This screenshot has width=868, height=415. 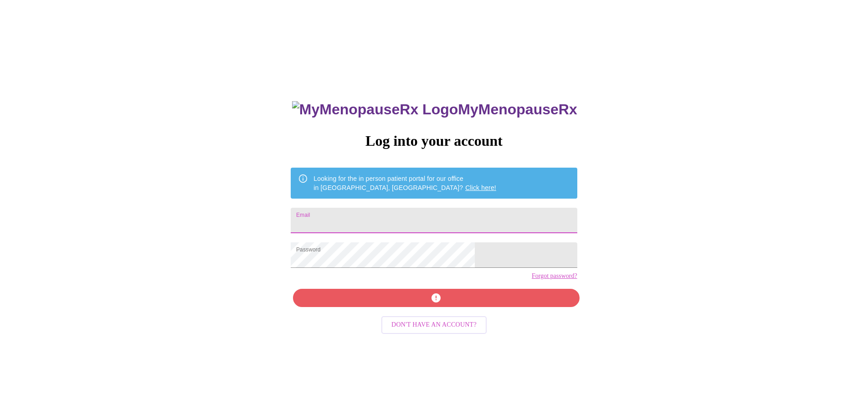 What do you see at coordinates (433, 325) in the screenshot?
I see `button: Don't have an account?` at bounding box center [433, 325].